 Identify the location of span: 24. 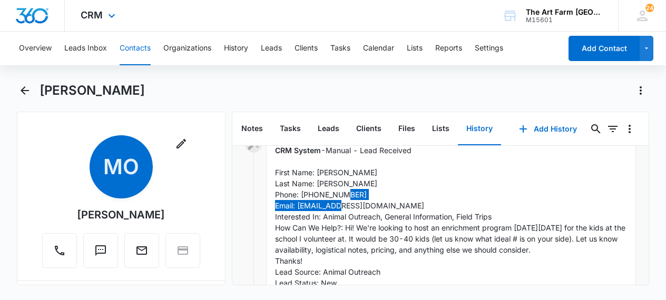
(650, 8).